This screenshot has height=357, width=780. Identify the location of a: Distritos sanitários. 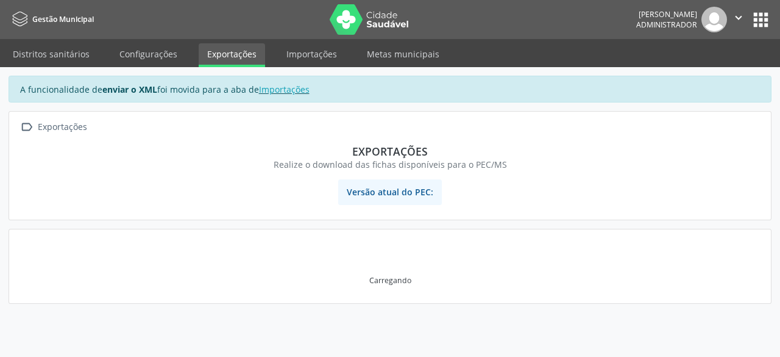
(51, 54).